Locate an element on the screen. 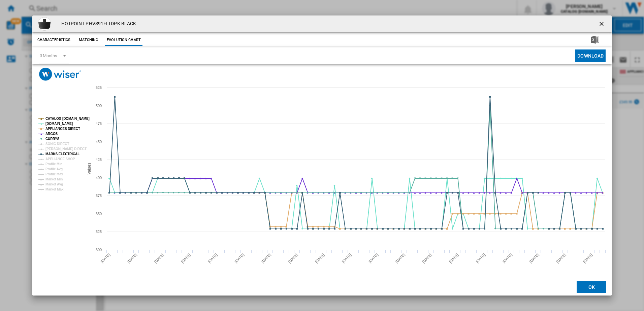 This screenshot has width=644, height=311. button: Download in Excel is located at coordinates (595, 40).